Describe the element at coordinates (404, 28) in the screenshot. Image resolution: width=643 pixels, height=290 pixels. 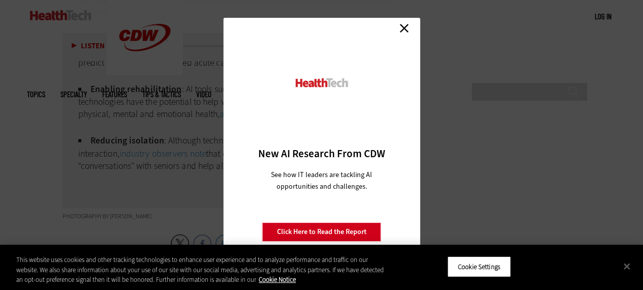
I see `a: Close` at that location.